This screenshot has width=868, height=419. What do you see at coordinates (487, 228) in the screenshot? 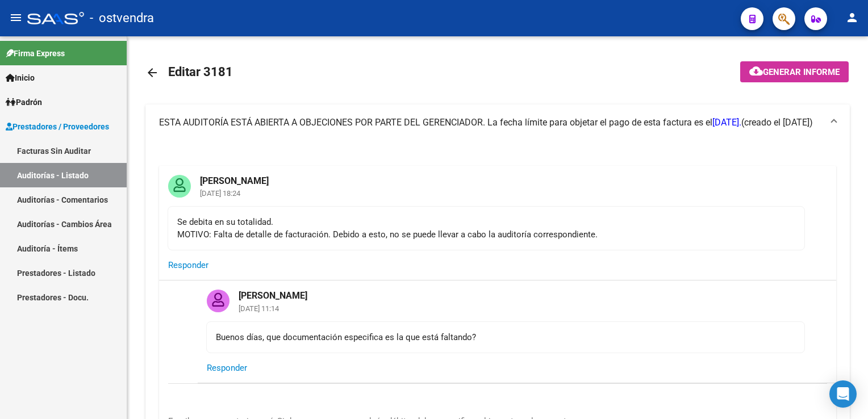
I see `div: Se debita en su totalidad. MOTIVO: Falta de detalle de facturación. Debido a esto, no se puede ll...` at bounding box center [487, 228].